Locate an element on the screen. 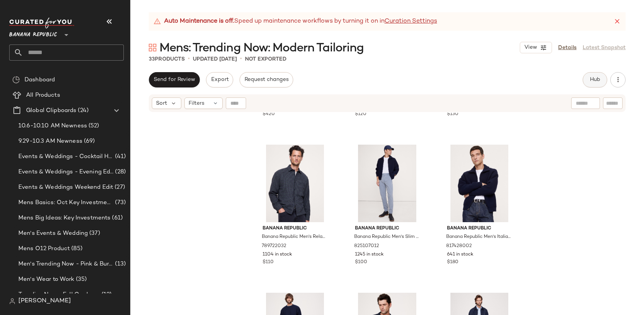  span: 641 in stock is located at coordinates (460, 255).